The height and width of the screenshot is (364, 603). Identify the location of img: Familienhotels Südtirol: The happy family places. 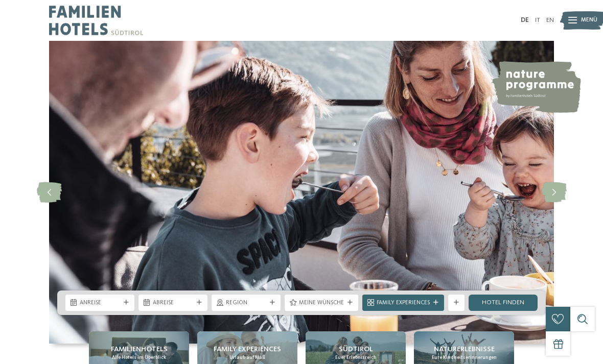
(301, 192).